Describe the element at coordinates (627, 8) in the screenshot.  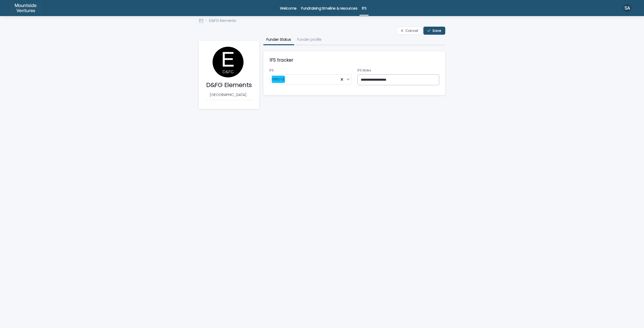
I see `div: SA` at that location.